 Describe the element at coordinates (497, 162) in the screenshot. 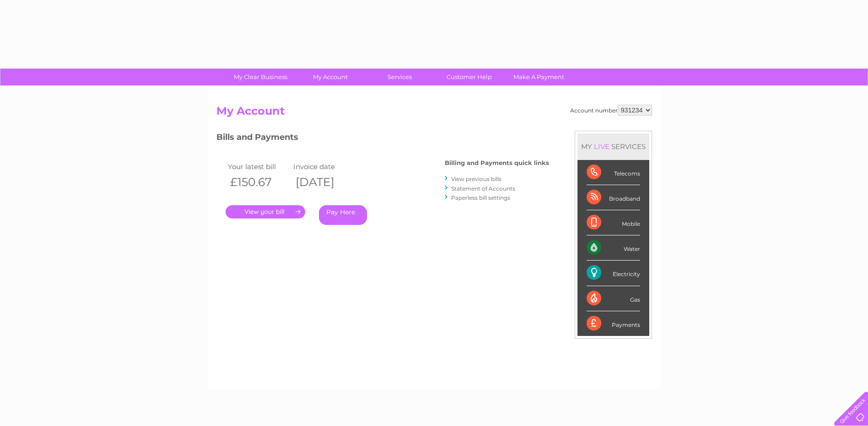

I see `h4: Billing and Payments quick links` at that location.